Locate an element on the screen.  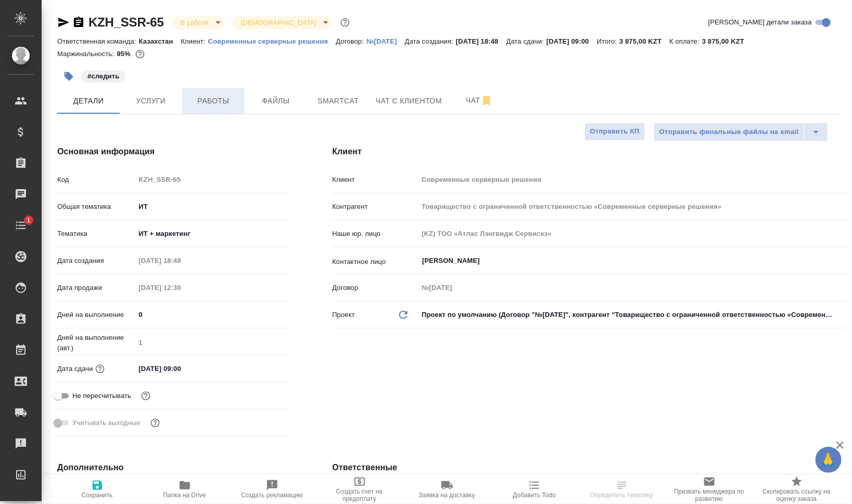
a: 1 is located at coordinates (21, 226).